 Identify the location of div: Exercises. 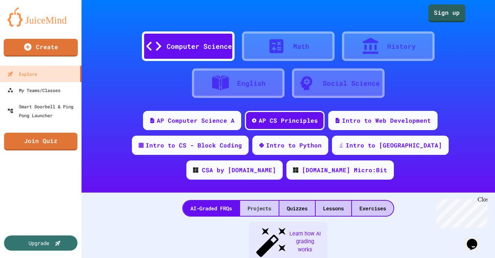
(372, 208).